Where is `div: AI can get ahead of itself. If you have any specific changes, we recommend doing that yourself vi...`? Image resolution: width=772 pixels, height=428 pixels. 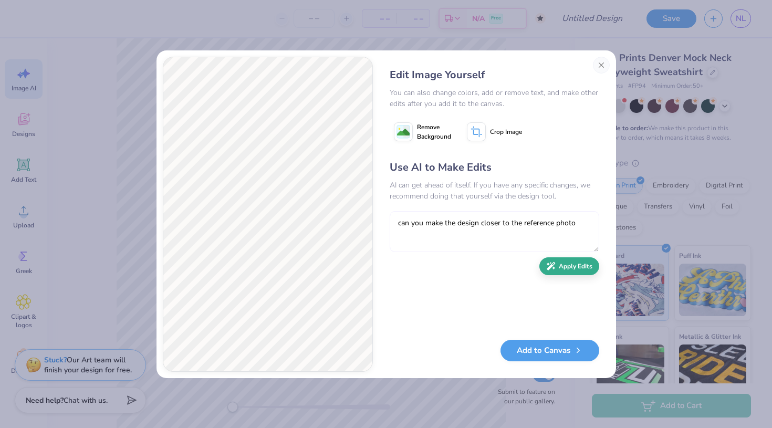
div: AI can get ahead of itself. If you have any specific changes, we recommend doing that yourself vi... is located at coordinates (494, 191).